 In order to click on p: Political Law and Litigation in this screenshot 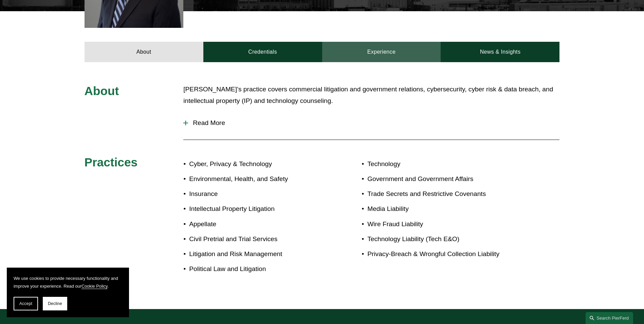, I will do `click(255, 269)`.